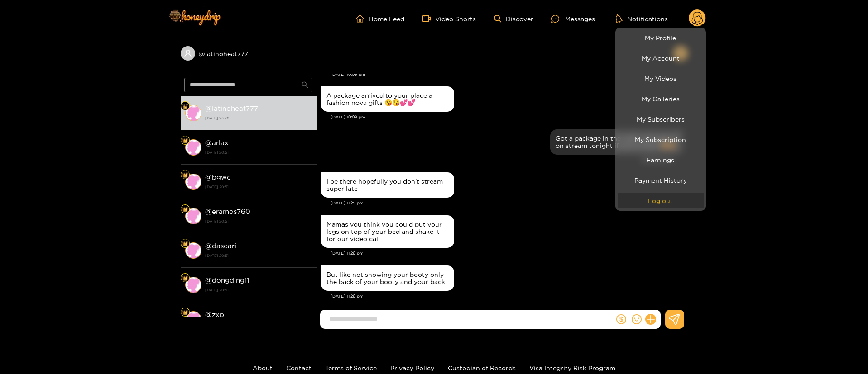 The image size is (868, 374). What do you see at coordinates (661, 119) in the screenshot?
I see `a: My Subscribers` at bounding box center [661, 119].